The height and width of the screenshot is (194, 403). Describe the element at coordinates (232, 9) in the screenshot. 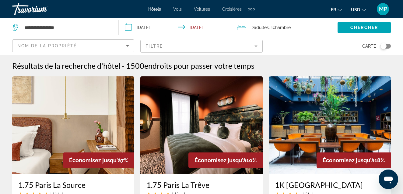

I see `a: Croisières` at that location.